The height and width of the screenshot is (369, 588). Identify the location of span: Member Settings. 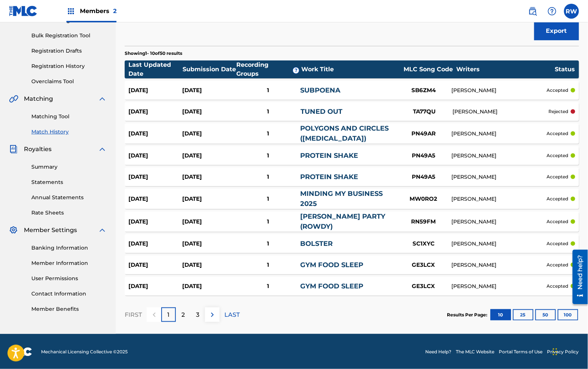
(50, 230).